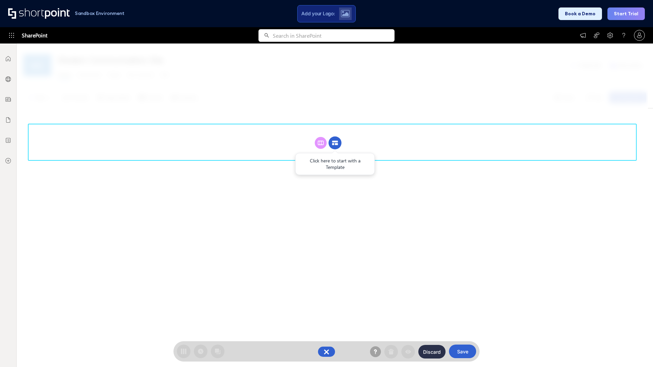 Image resolution: width=653 pixels, height=367 pixels. I want to click on button: Discard, so click(432, 352).